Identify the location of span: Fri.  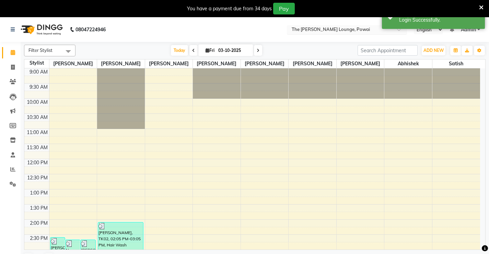
(210, 50).